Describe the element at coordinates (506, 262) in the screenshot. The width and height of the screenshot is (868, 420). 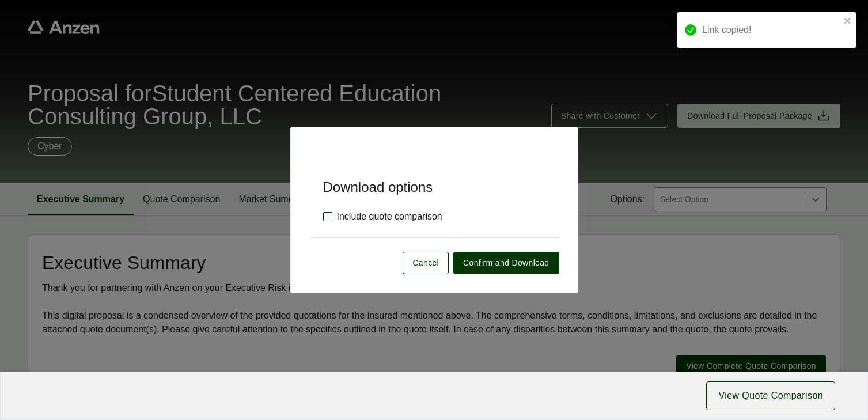
I see `span: Confirm and Download` at that location.